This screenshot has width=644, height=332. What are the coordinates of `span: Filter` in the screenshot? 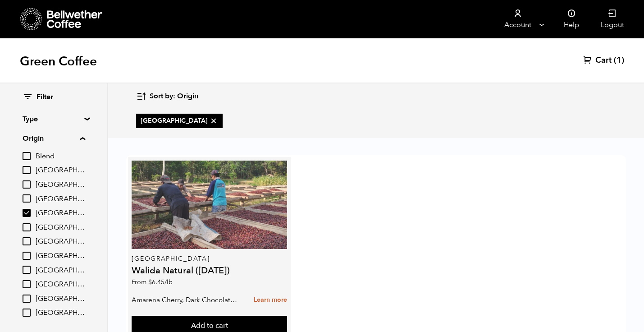 It's located at (45, 97).